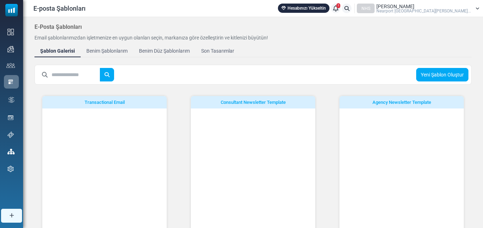 This screenshot has width=483, height=228. Describe the element at coordinates (253, 102) in the screenshot. I see `span: Consultant Newsletter Template` at that location.